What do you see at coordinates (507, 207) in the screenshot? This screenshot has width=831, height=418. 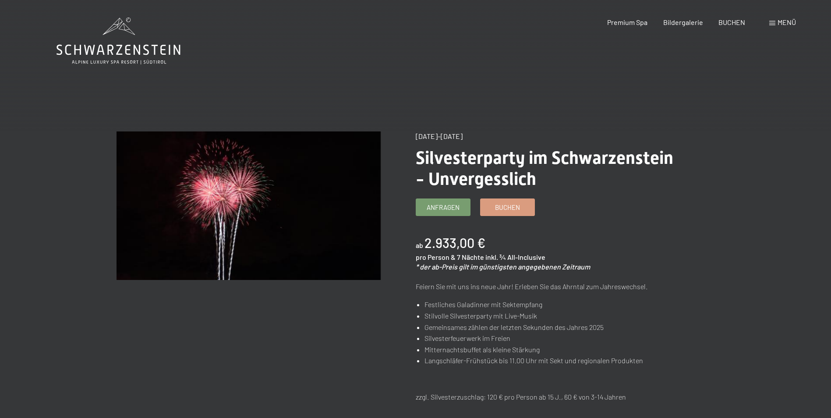 I see `a: Buchen` at bounding box center [507, 207].